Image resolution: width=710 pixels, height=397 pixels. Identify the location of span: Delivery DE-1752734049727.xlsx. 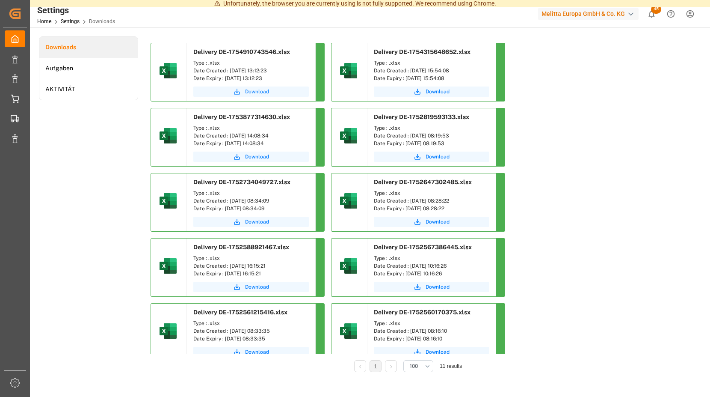
(242, 182).